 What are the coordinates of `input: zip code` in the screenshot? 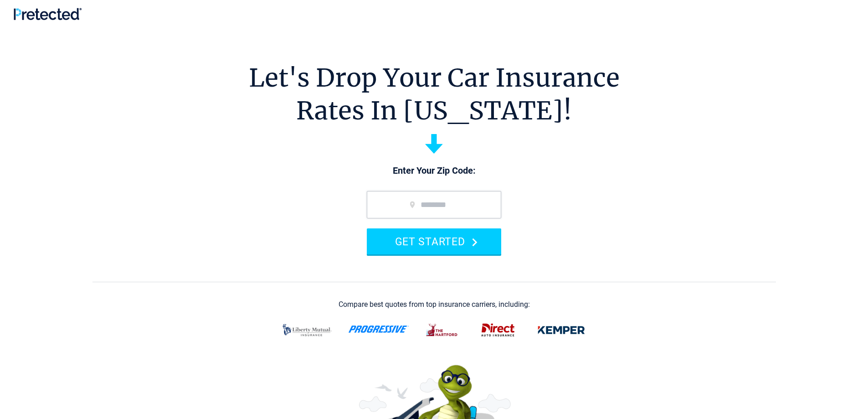 It's located at (434, 204).